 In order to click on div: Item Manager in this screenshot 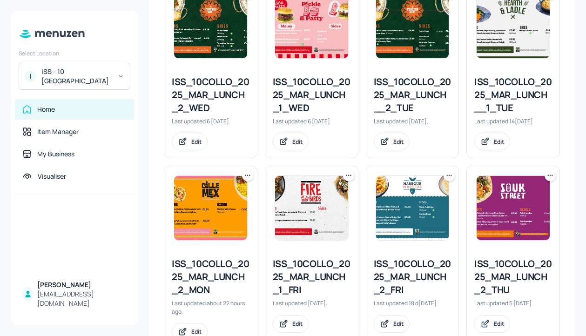, I will do `click(58, 132)`.